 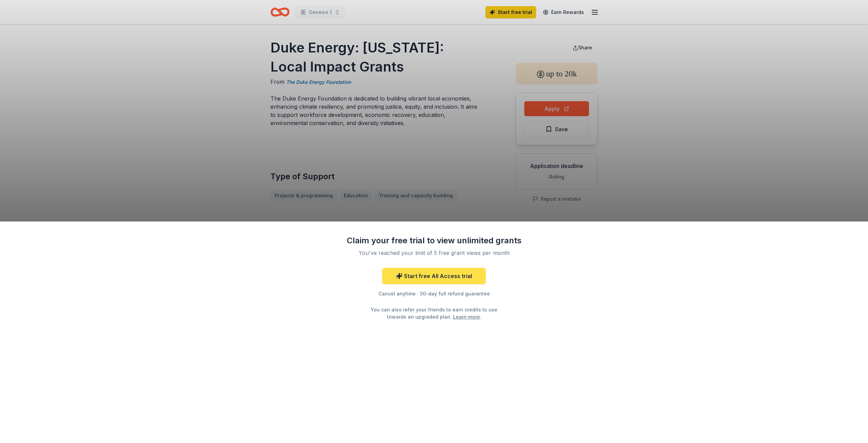 What do you see at coordinates (434, 276) in the screenshot?
I see `a: Start free All Access trial` at bounding box center [434, 276].